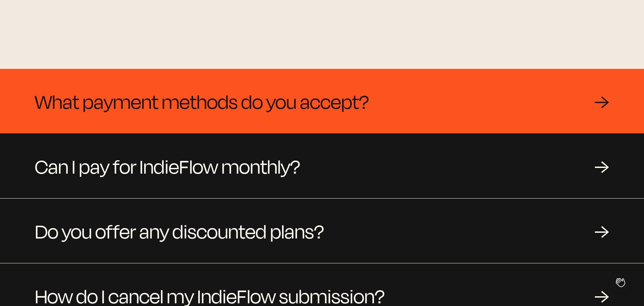 This screenshot has height=306, width=644. Describe the element at coordinates (180, 231) in the screenshot. I see `span: Do you offer any discounted plans?` at that location.